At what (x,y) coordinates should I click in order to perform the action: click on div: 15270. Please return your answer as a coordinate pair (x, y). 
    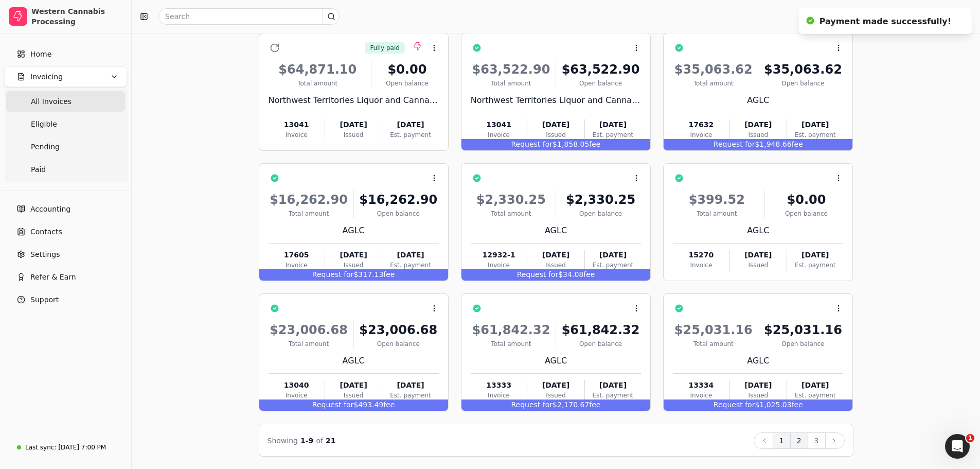
    Looking at the image, I should click on (701, 255).